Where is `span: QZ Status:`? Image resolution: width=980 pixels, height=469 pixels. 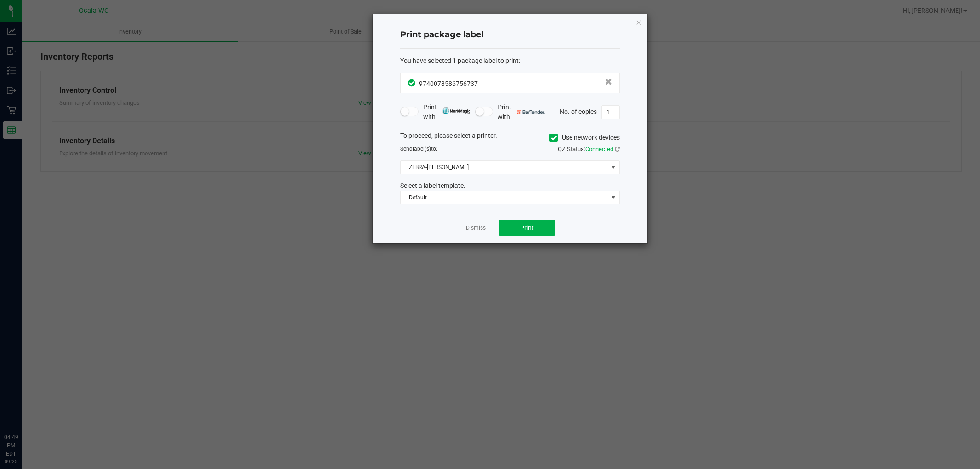
span: QZ Status: is located at coordinates (589, 149).